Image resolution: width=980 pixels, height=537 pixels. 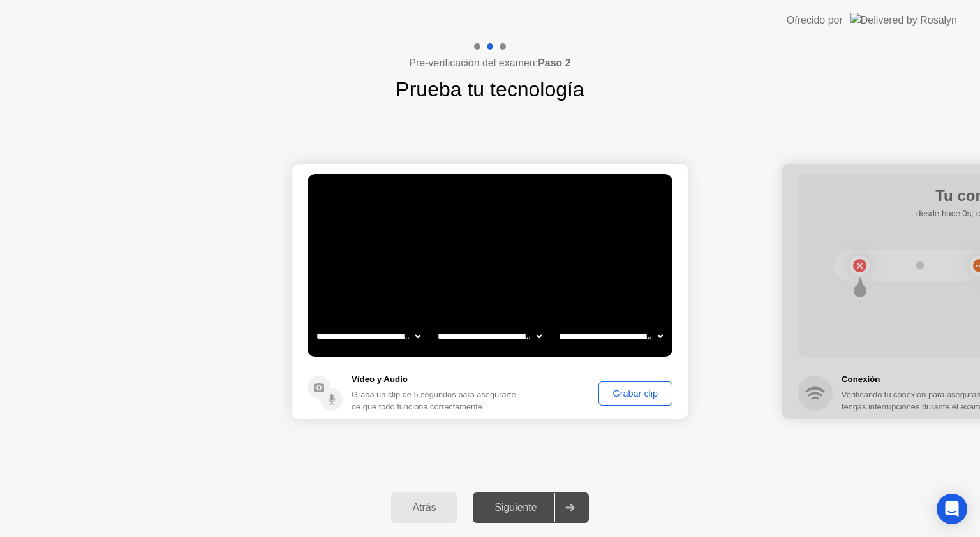 What do you see at coordinates (437, 400) in the screenshot?
I see `div: Graba un clip de 5 segundos para asegurarte de que todo funciona correctamente` at bounding box center [437, 400].